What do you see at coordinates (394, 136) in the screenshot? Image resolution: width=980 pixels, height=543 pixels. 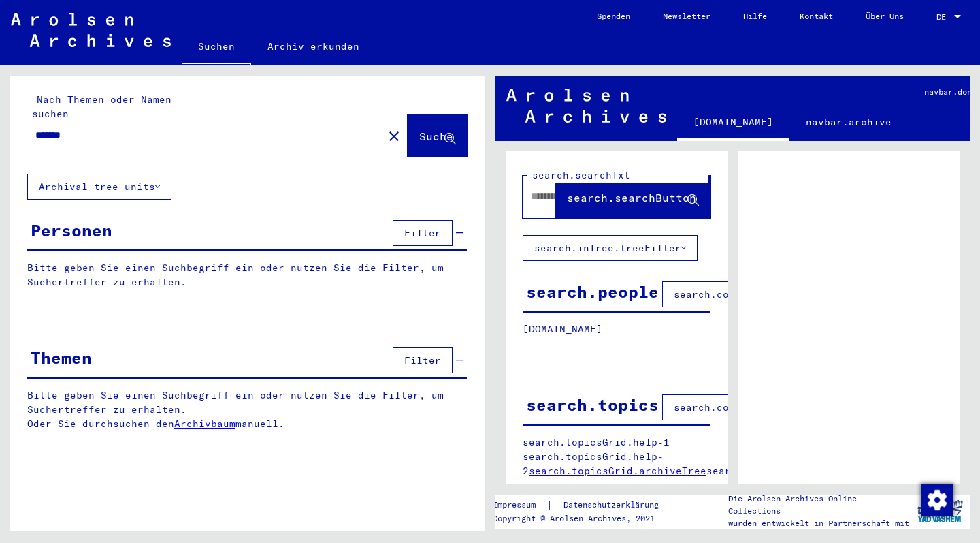 I see `button: Clear` at bounding box center [394, 136].